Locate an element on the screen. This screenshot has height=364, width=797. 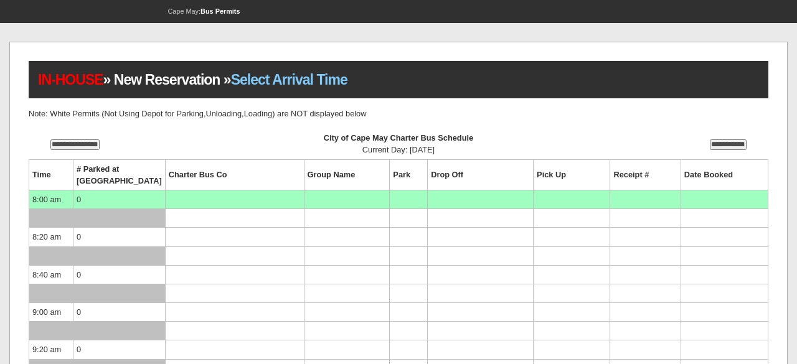
td: 8:40 am is located at coordinates (51, 274).